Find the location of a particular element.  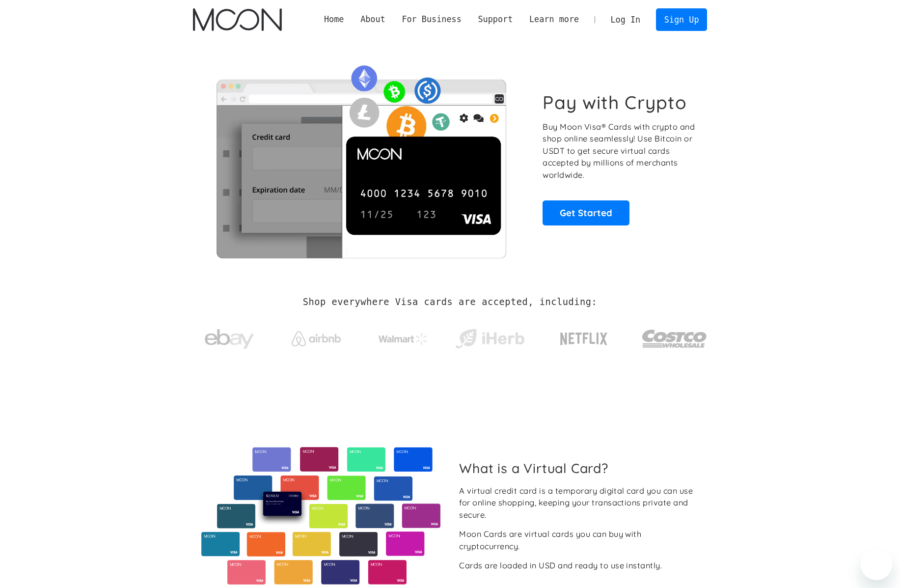

h2: What is a Virtual Card? is located at coordinates (579, 468).